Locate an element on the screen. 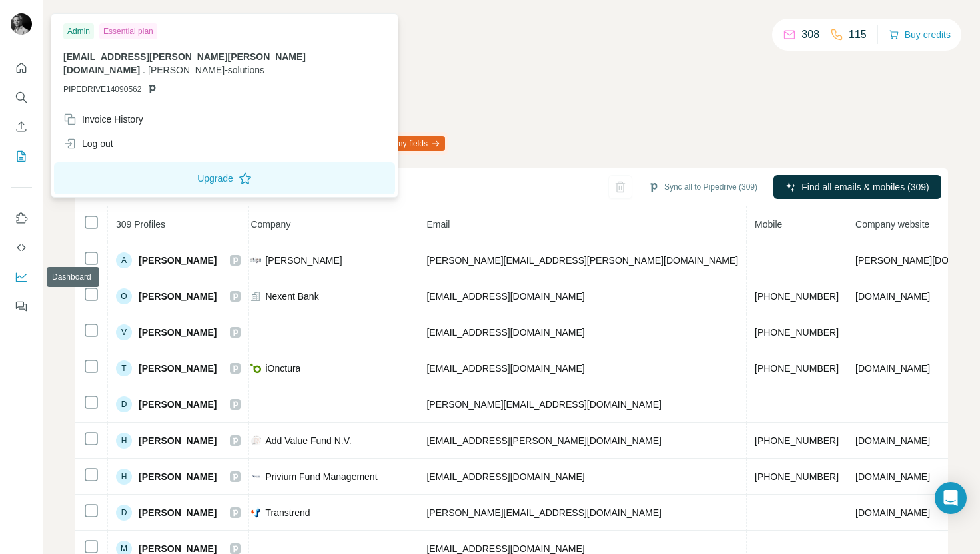  p: 308 is located at coordinates (810, 35).